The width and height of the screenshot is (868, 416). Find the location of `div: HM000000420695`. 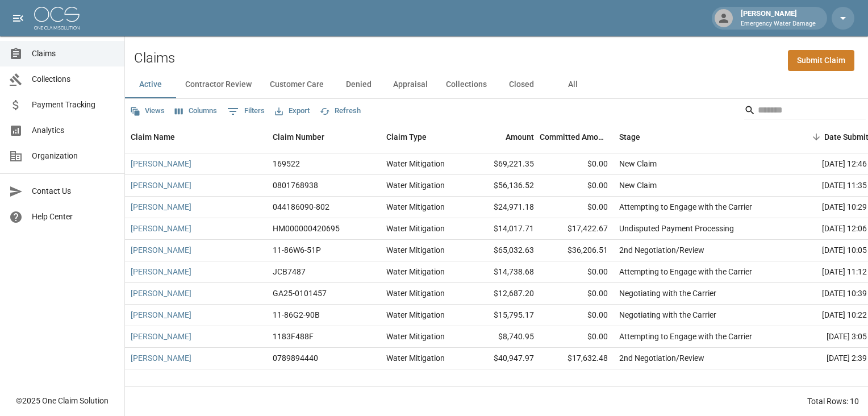

div: HM000000420695 is located at coordinates (306, 229).